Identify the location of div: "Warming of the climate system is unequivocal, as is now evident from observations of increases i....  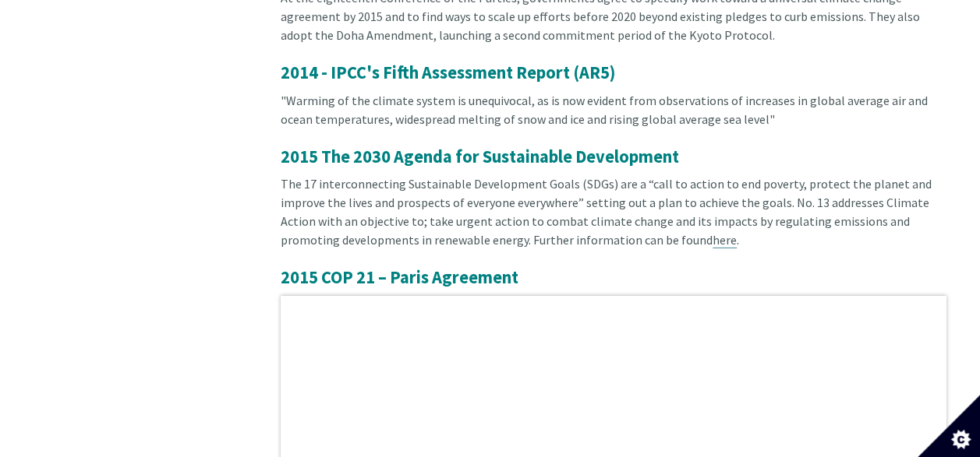
(614, 119).